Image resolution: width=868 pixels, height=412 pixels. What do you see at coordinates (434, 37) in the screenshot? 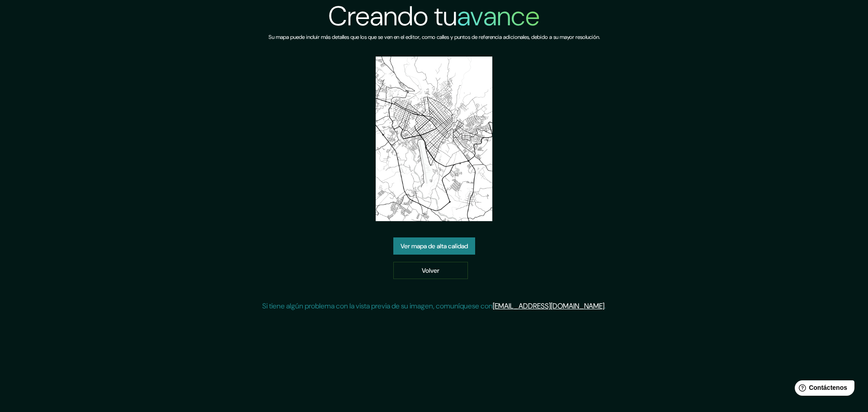
I see `font: Su mapa puede incluir más detalles que los que se ven en el editor, como calles y puntos de refer...` at bounding box center [434, 37].